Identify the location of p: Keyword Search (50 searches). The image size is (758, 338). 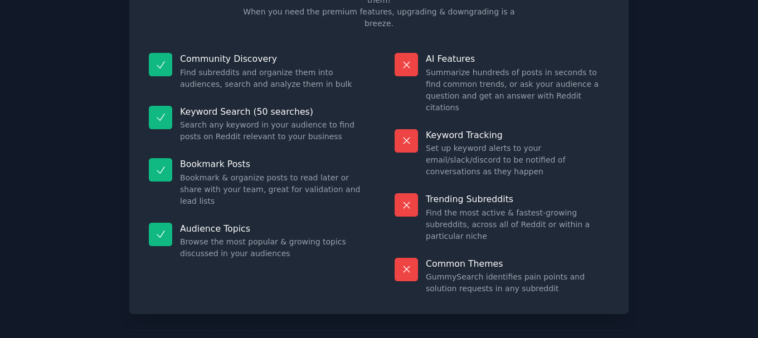
(271, 111).